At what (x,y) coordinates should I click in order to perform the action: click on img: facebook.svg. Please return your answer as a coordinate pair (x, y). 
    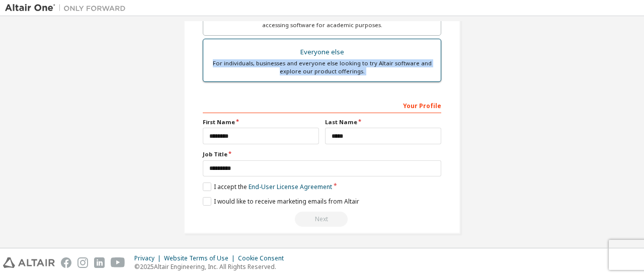
    Looking at the image, I should click on (66, 262).